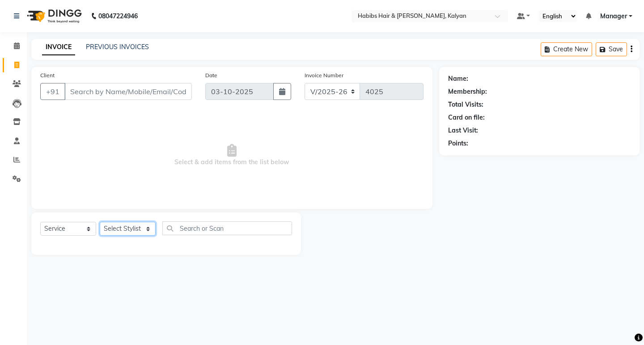 The width and height of the screenshot is (644, 345). I want to click on button: +91, so click(53, 91).